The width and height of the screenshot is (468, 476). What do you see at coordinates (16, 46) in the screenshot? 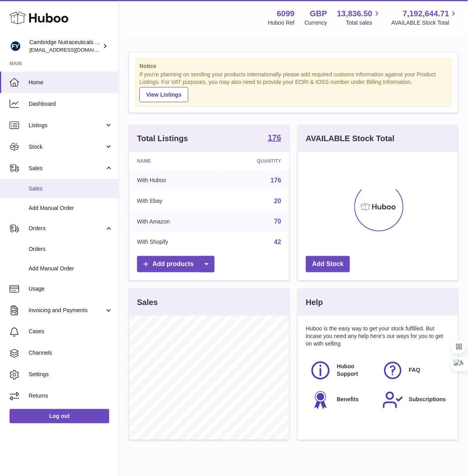
I see `img: huboo@camnutra.com` at bounding box center [16, 46].